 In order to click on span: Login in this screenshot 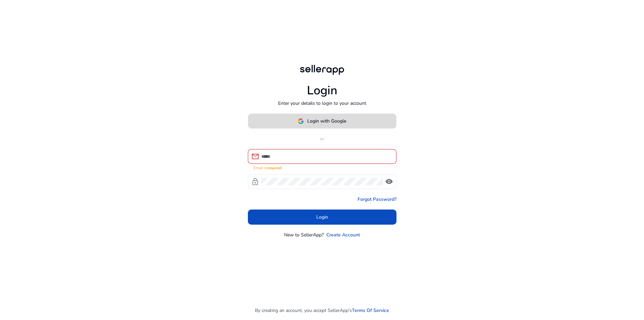, I will do `click(322, 216)`.